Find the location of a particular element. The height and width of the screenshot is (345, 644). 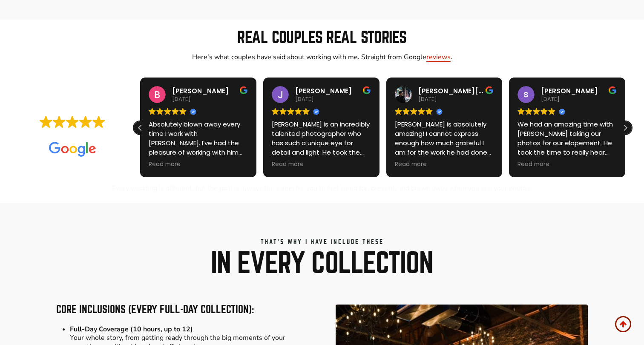

img: Becca Brown profile picture is located at coordinates (157, 95).